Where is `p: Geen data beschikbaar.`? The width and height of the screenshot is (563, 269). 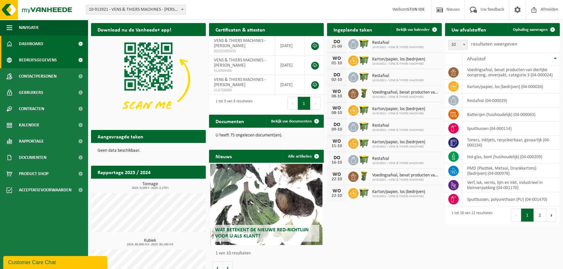
p: Geen data beschikbaar. is located at coordinates (148, 151).